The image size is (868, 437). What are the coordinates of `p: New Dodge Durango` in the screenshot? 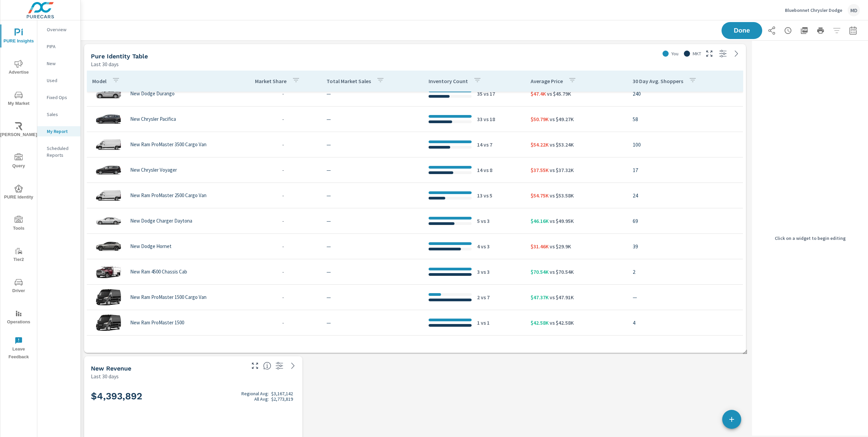 It's located at (153, 94).